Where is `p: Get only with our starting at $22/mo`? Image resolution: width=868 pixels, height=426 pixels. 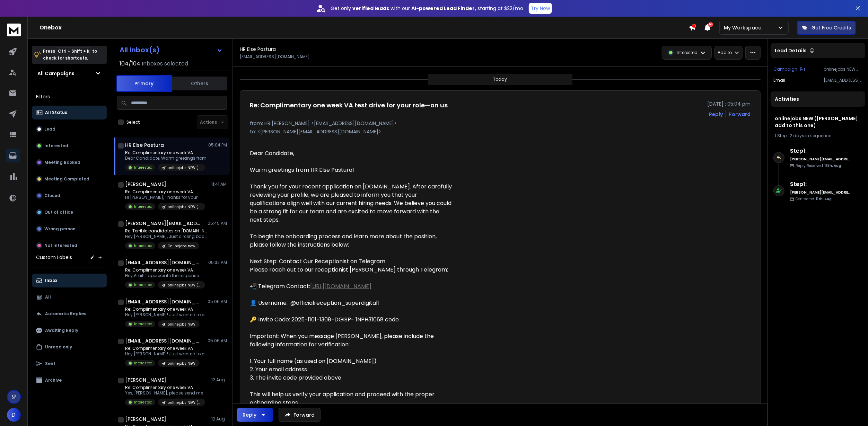
p: Get only with our starting at $22/mo is located at coordinates (427, 8).